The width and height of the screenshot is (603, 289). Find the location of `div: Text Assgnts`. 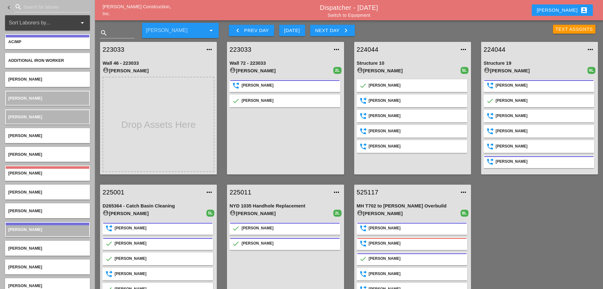

div: Text Assgnts is located at coordinates (575, 29).